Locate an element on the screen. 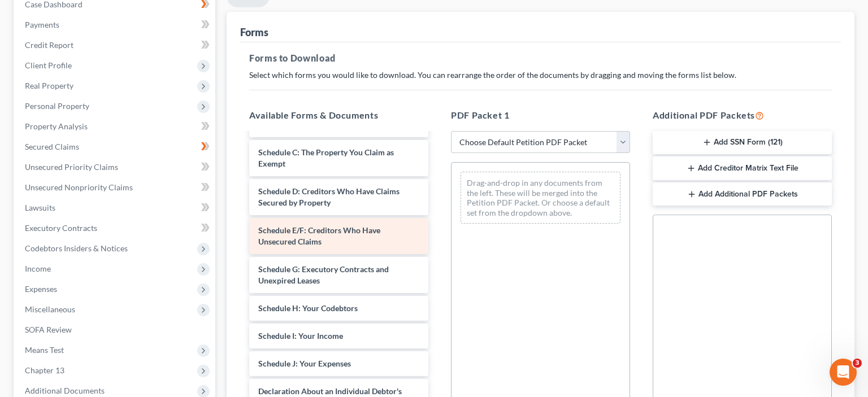  h5: Available Forms & Documents is located at coordinates (339, 115).